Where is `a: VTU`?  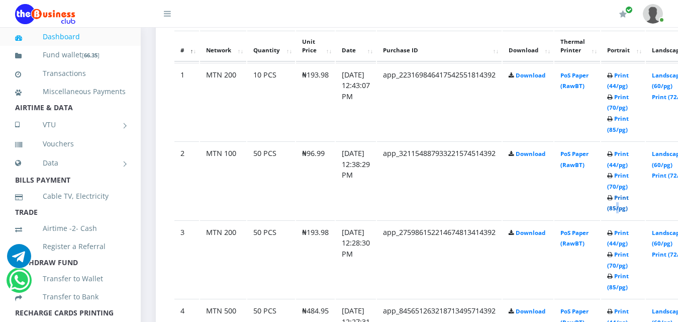 a: VTU is located at coordinates (70, 125).